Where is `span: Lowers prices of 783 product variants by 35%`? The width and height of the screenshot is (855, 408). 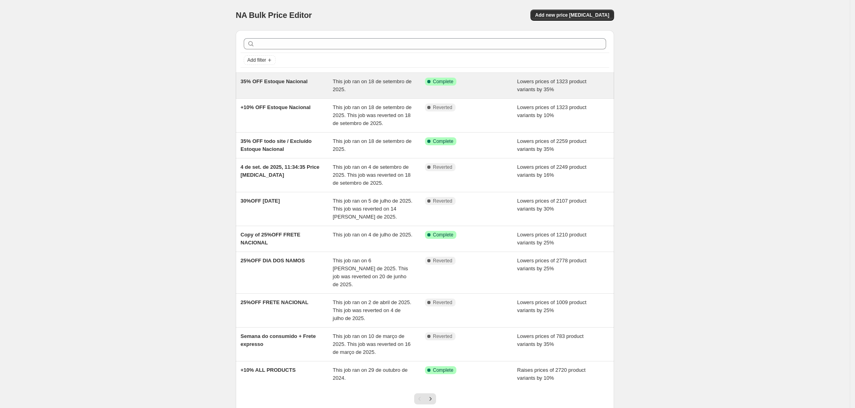
span: Lowers prices of 783 product variants by 35% is located at coordinates (550, 340).